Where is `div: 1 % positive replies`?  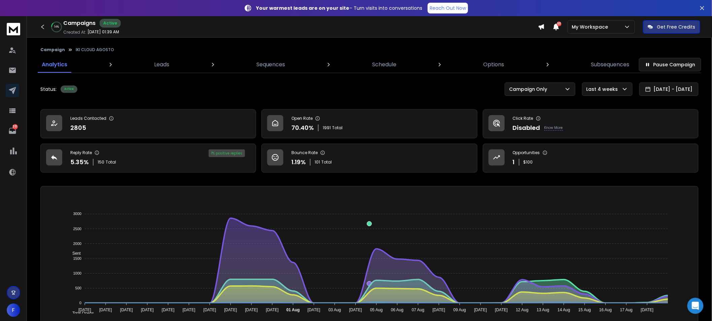 div: 1 % positive replies is located at coordinates (227, 153).